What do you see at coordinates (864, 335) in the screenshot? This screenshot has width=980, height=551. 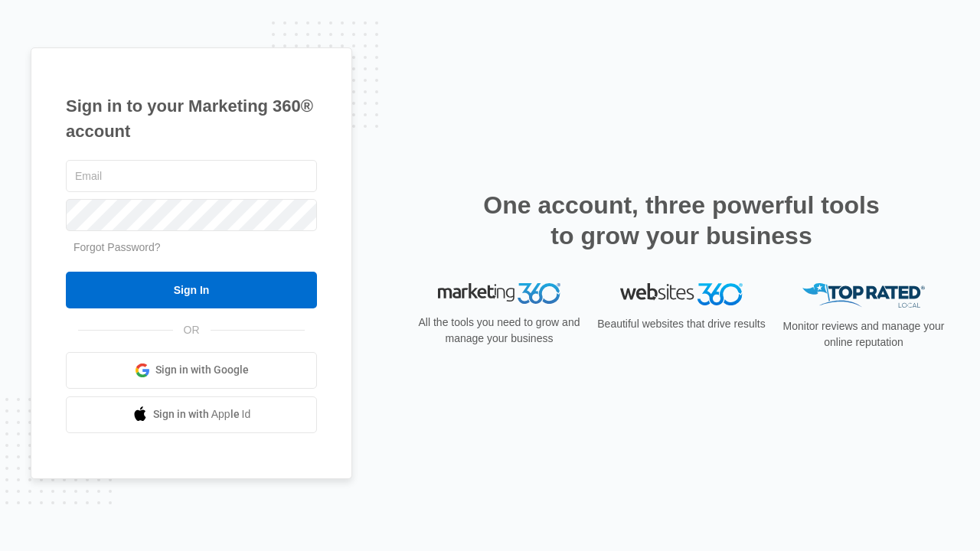 I see `p: Monitor reviews and manage your online reputation` at bounding box center [864, 335].